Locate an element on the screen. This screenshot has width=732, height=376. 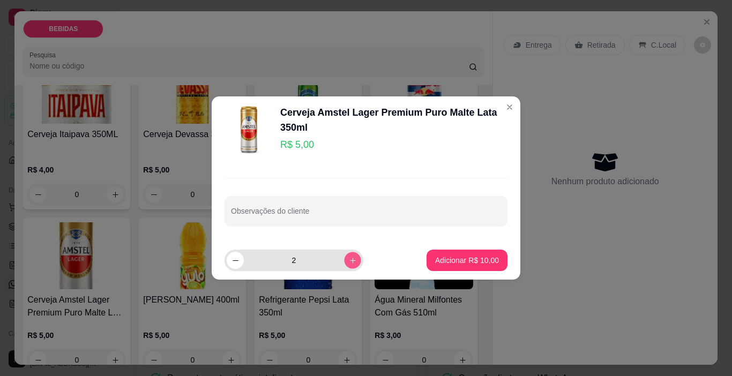
button: decrease-product-quantity is located at coordinates (235, 260).